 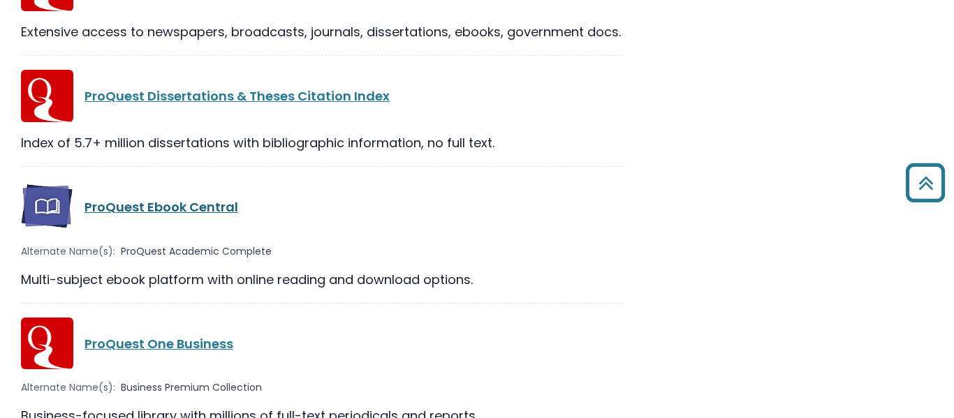 What do you see at coordinates (926, 182) in the screenshot?
I see `a: Back to Top` at bounding box center [926, 182].